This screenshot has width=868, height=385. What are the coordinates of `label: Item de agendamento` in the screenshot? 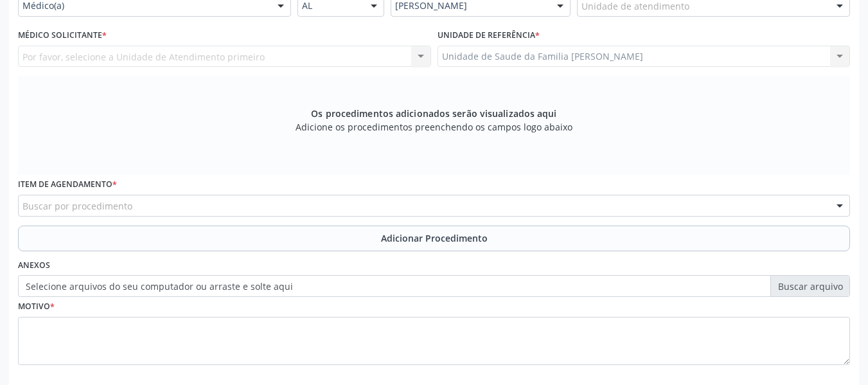 It's located at (67, 184).